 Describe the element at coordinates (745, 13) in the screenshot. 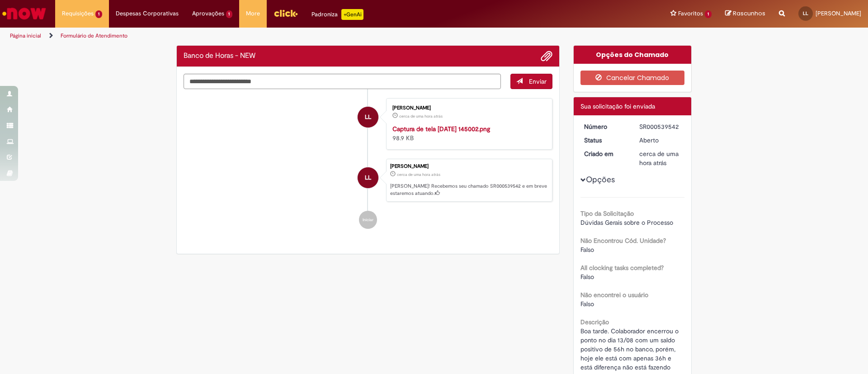

I see `a: Rascunhos` at that location.